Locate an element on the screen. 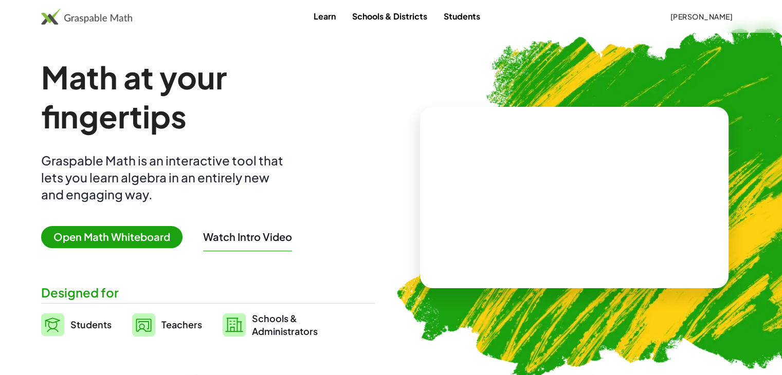 The image size is (782, 375). span: Schools & Administrators is located at coordinates (285, 325).